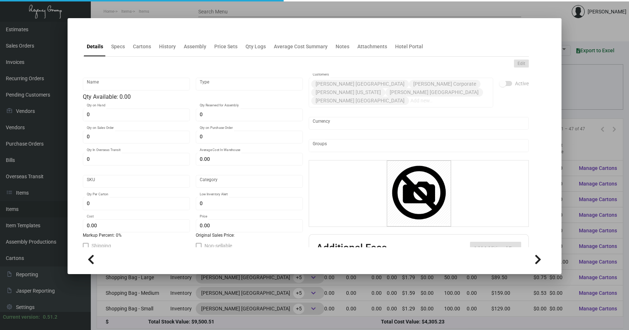 This screenshot has height=330, width=629. What do you see at coordinates (495, 248) in the screenshot?
I see `span: Add Additional Fee` at bounding box center [495, 248].